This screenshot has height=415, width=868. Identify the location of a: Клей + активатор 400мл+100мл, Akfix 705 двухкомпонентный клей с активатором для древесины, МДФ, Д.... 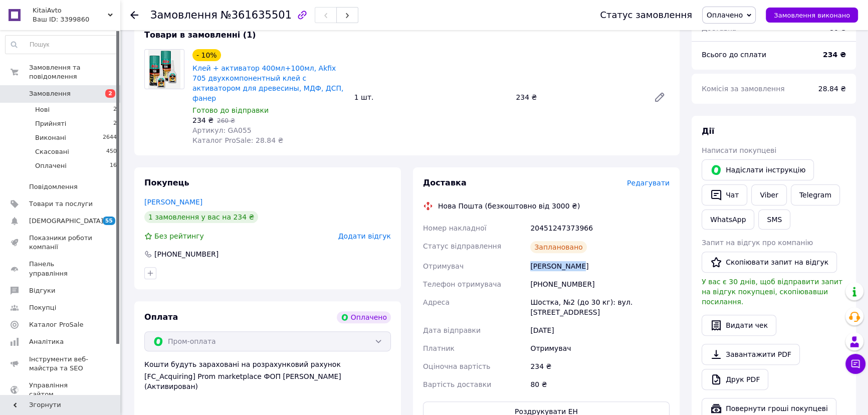
(267, 83).